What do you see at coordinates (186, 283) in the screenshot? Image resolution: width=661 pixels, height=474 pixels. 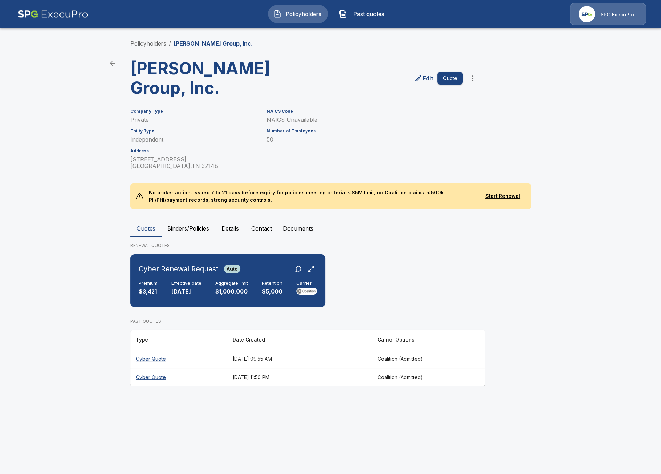 I see `h6: Effective date` at bounding box center [186, 283].